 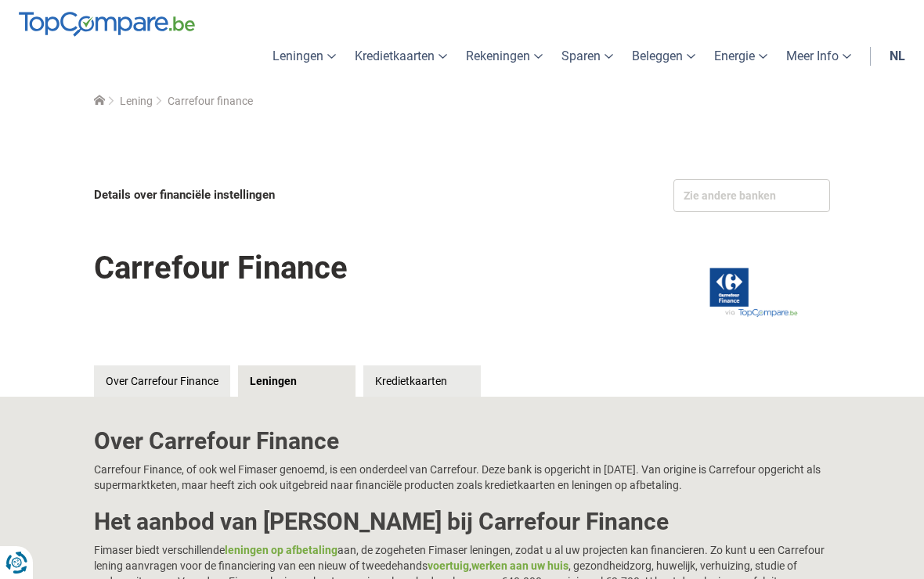 I want to click on p: Carrefour Finance, of ook wel Fimaser genoemd, is een onderdeel van Carrefour. Deze bank is opger..., so click(x=462, y=477).